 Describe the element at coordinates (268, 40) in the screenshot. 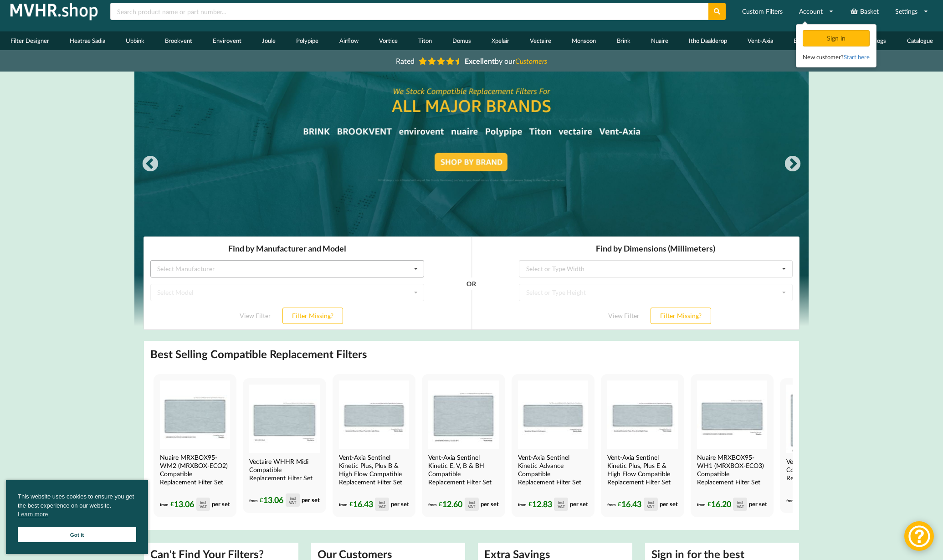

I see `a: Joule` at that location.